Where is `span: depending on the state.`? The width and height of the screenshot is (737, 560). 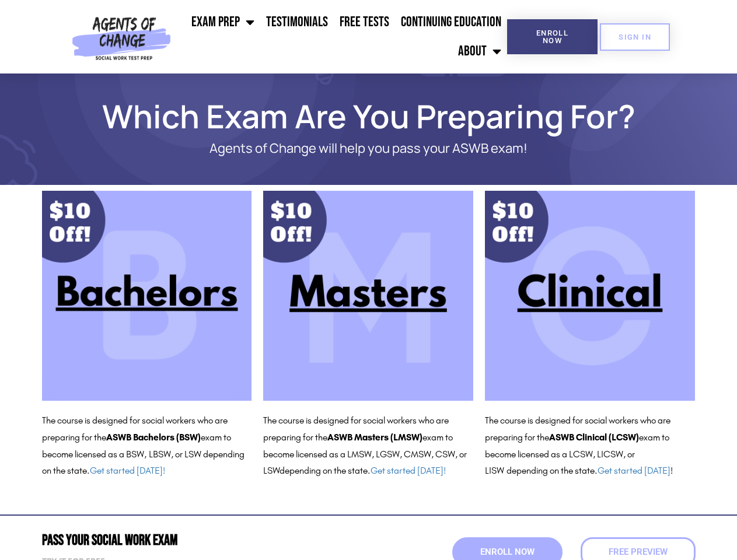 span: depending on the state. is located at coordinates (363, 470).